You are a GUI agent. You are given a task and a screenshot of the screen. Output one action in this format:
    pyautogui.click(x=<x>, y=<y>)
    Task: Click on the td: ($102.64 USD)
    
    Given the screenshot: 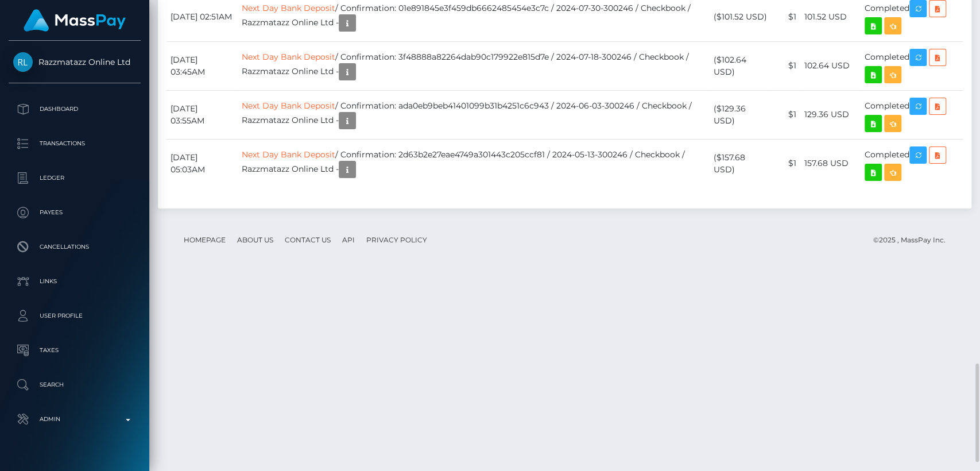 What is the action you would take?
    pyautogui.click(x=740, y=65)
    